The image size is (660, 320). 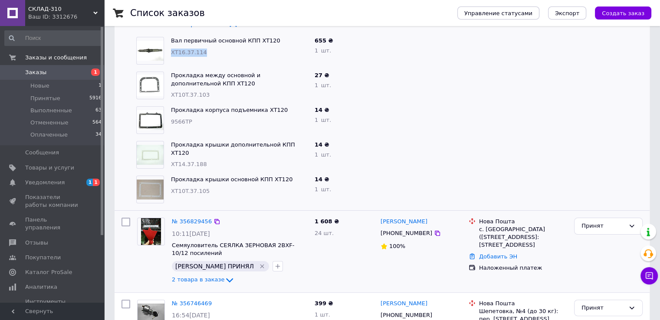 I want to click on a: 5 товаров в заказе, so click(x=205, y=24).